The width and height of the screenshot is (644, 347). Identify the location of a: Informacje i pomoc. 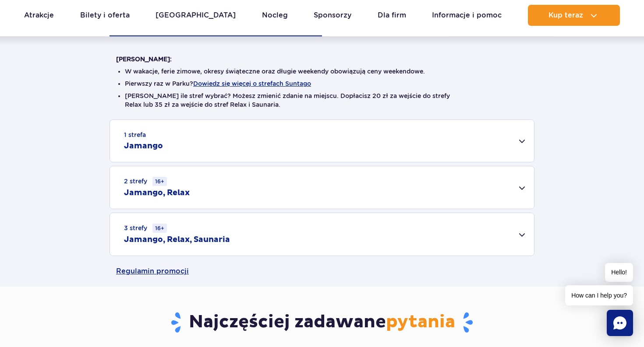
(466, 15).